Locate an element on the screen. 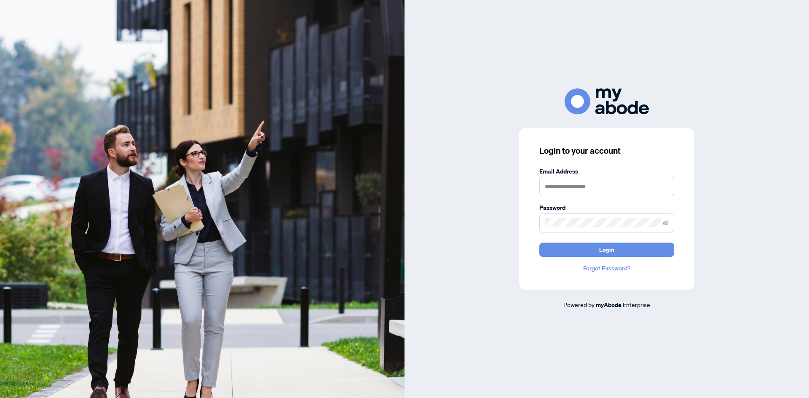  label: Password is located at coordinates (607, 208).